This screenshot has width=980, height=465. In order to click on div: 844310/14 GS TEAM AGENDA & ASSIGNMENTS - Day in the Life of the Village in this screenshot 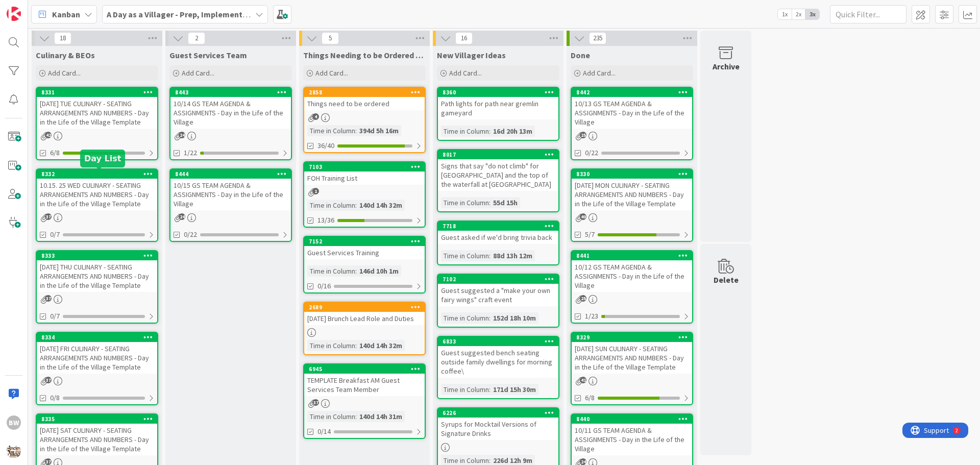, I will do `click(231, 108)`.